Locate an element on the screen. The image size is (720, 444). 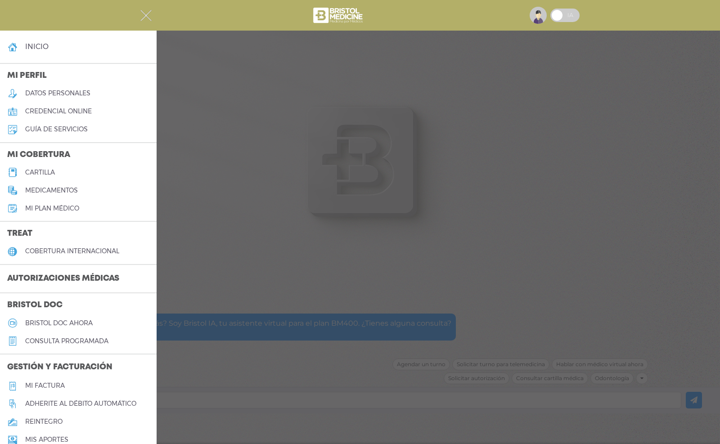
h5: medicamentos is located at coordinates (51, 190).